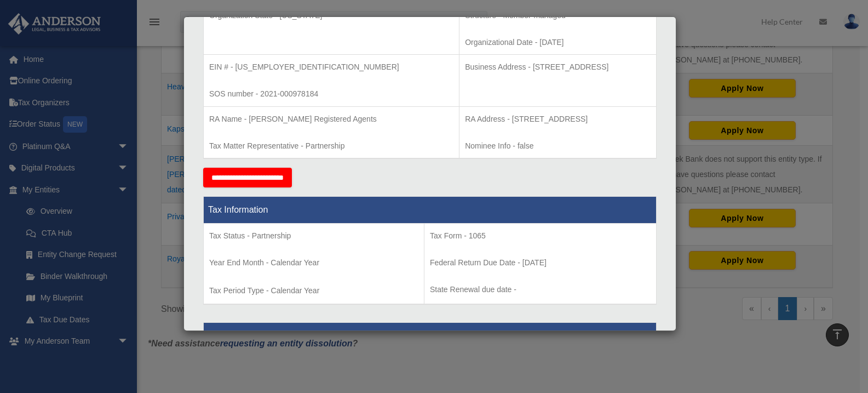 Image resolution: width=868 pixels, height=393 pixels. Describe the element at coordinates (331, 146) in the screenshot. I see `p: Tax Matter Representative - Partnership` at that location.